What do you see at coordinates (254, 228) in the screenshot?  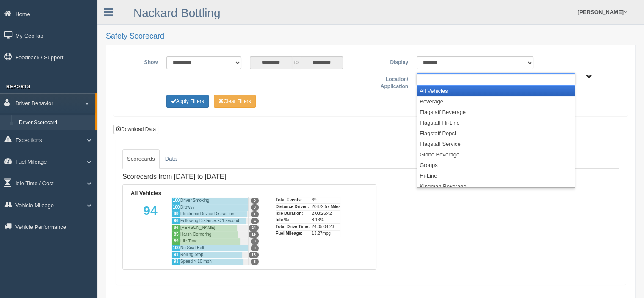 I see `span: 24` at bounding box center [254, 228].